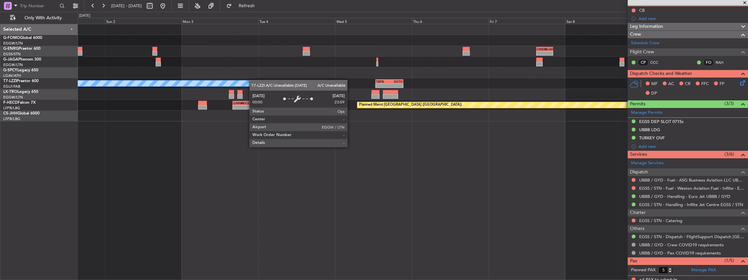 The image size is (748, 280). What do you see at coordinates (450, 21) in the screenshot?
I see `div: Thu 6` at bounding box center [450, 21].